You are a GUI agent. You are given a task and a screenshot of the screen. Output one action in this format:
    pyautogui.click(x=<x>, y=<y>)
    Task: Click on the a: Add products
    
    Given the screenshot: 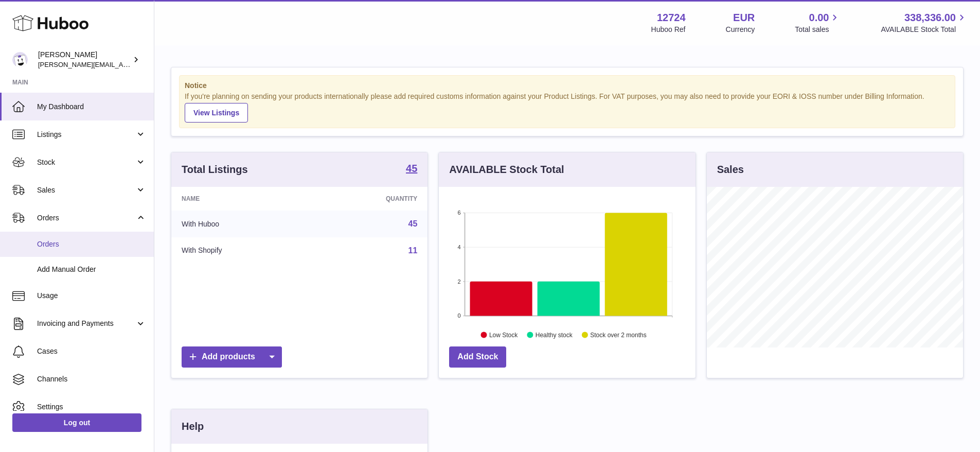 What is the action you would take?
    pyautogui.click(x=232, y=357)
    